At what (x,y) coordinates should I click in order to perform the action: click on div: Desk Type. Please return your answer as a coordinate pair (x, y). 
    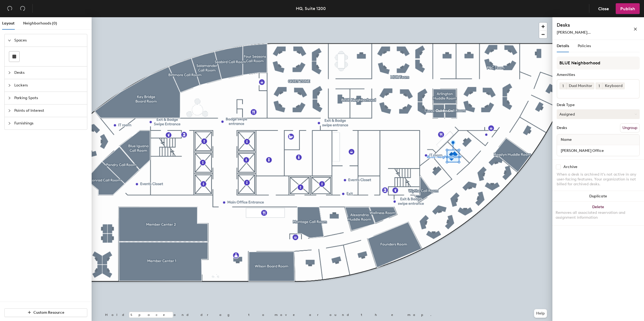
    Looking at the image, I should click on (598, 105).